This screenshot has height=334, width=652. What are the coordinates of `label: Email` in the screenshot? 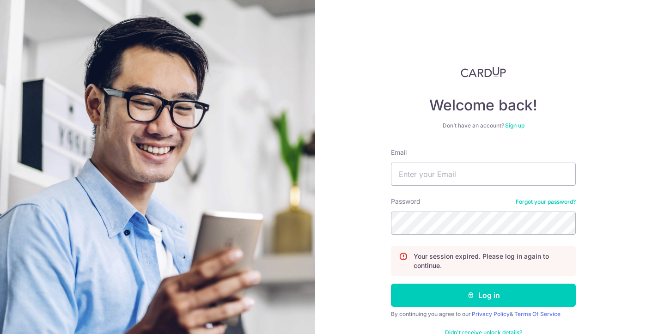 It's located at (399, 153).